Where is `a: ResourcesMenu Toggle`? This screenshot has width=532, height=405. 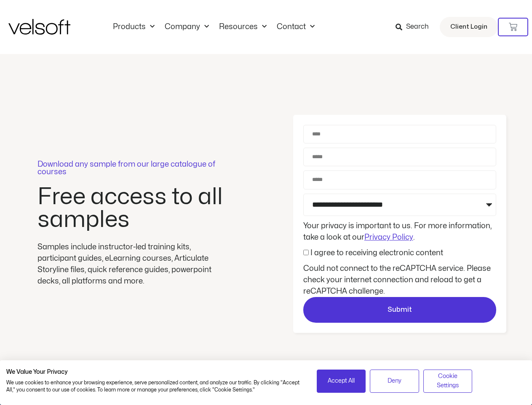 a: ResourcesMenu Toggle is located at coordinates (242, 27).